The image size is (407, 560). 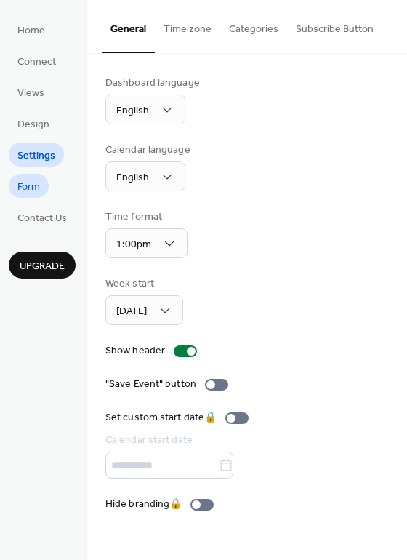 What do you see at coordinates (31, 92) in the screenshot?
I see `a: Views` at bounding box center [31, 92].